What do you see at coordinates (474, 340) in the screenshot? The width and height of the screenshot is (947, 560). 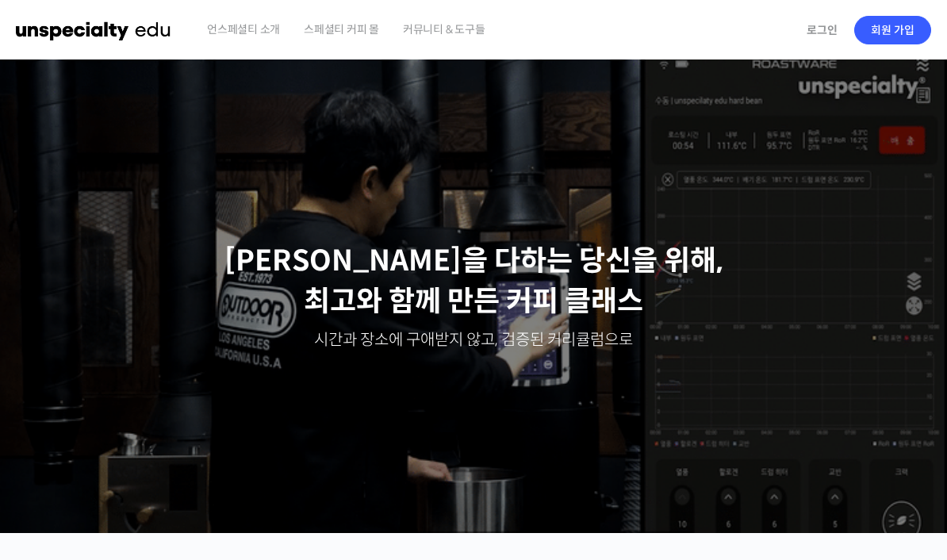 I see `p: 시간과 장소에 구애받지 않고, 검증된 커리큘럼으로` at bounding box center [474, 340].